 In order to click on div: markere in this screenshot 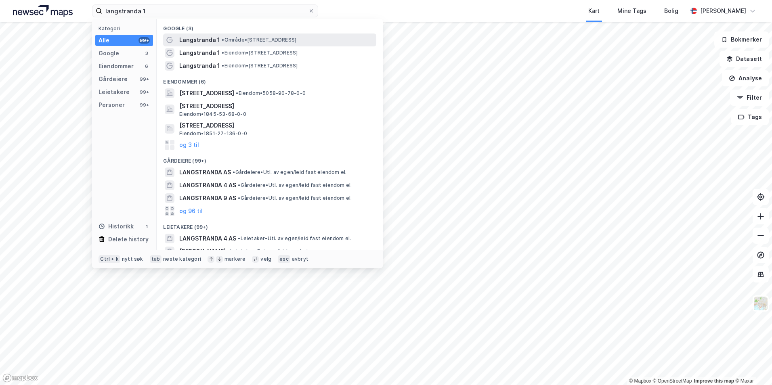, I will do `click(235, 259)`.